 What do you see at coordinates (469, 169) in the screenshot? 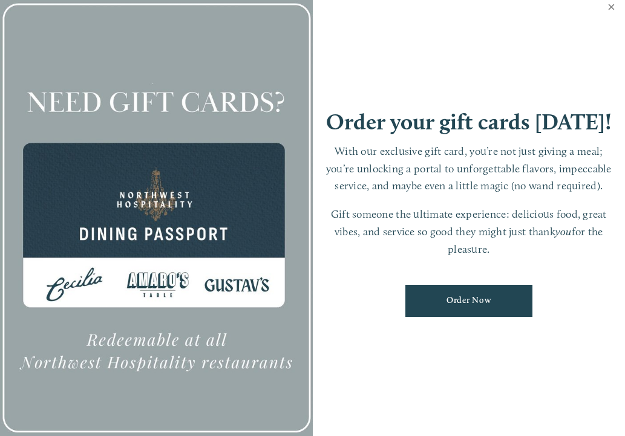
I see `p: With our exclusive gift card, you’re not just giving a meal; you’re unlocking a portal to unforge...` at bounding box center [469, 169].